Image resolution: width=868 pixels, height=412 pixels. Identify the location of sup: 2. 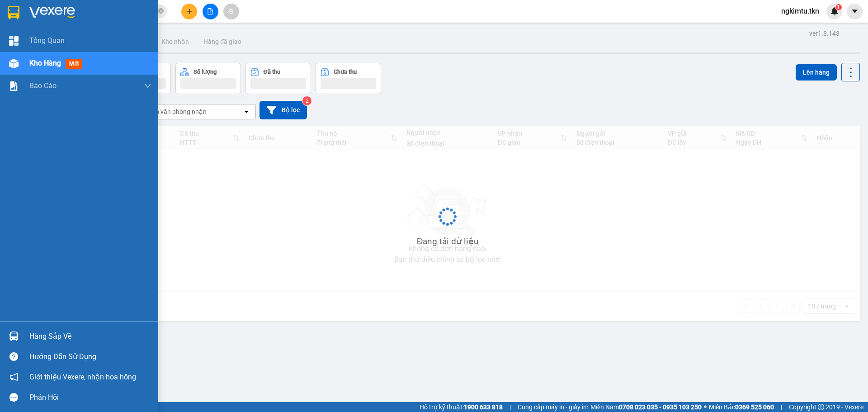
(307, 101).